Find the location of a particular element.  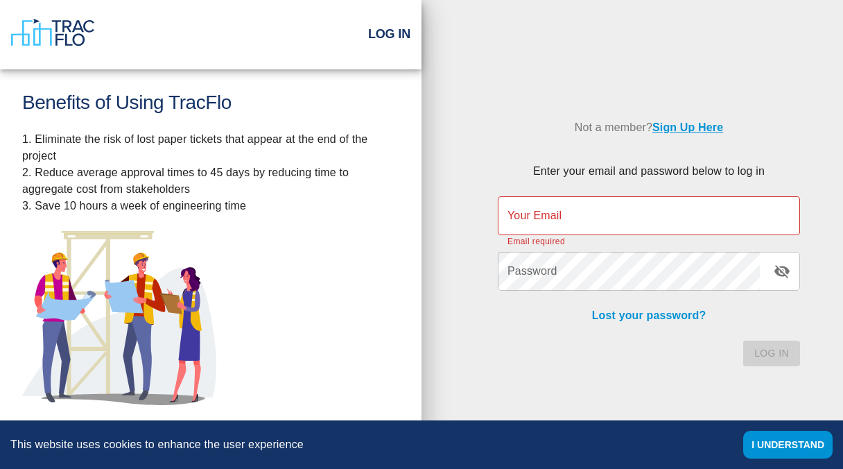

h2: Log In is located at coordinates (389, 35).